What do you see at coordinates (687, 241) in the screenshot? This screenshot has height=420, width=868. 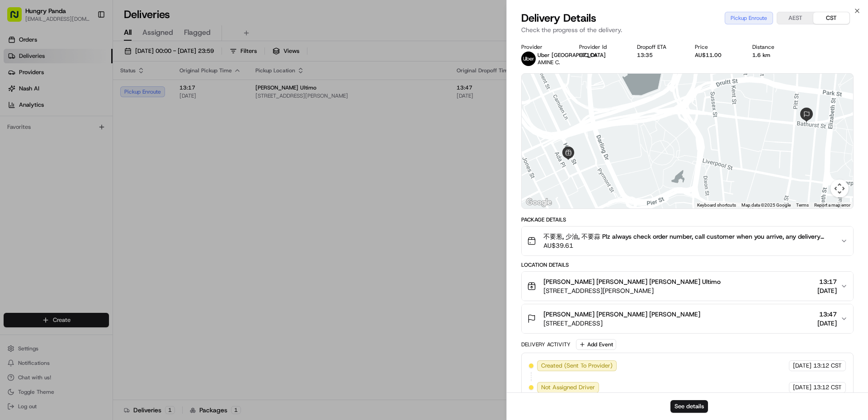 I see `button: 不要葱, 少油, 不要蒜 Plz always check order number, call customer when you arrive, any delivery issues, C...` at bounding box center [687, 241].